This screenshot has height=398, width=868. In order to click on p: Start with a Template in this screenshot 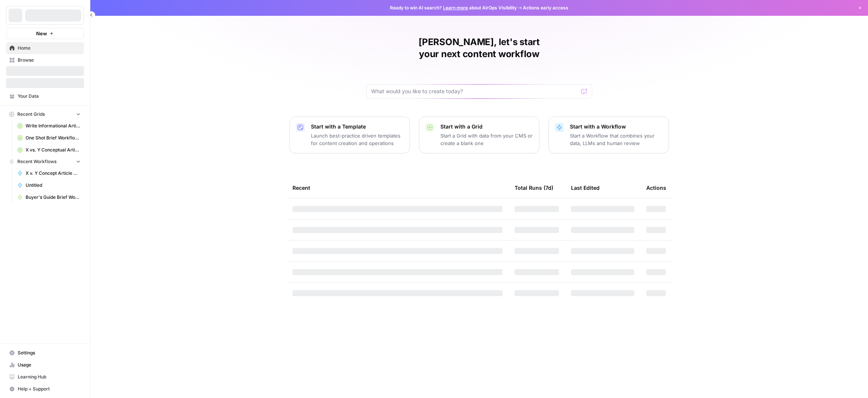, I will do `click(357, 126)`.